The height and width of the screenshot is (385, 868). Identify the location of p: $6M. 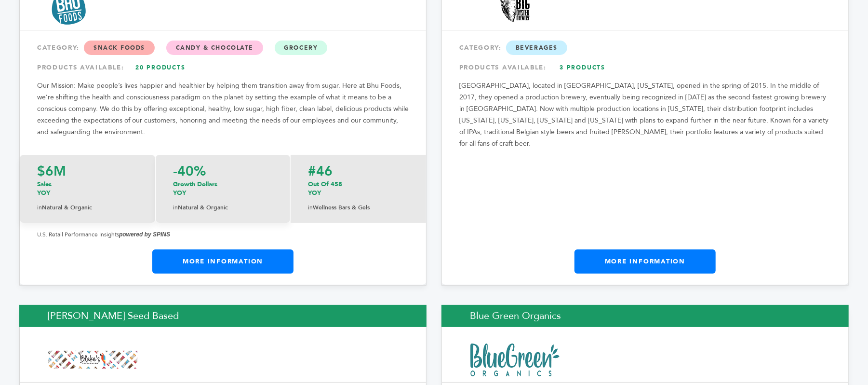
(87, 171).